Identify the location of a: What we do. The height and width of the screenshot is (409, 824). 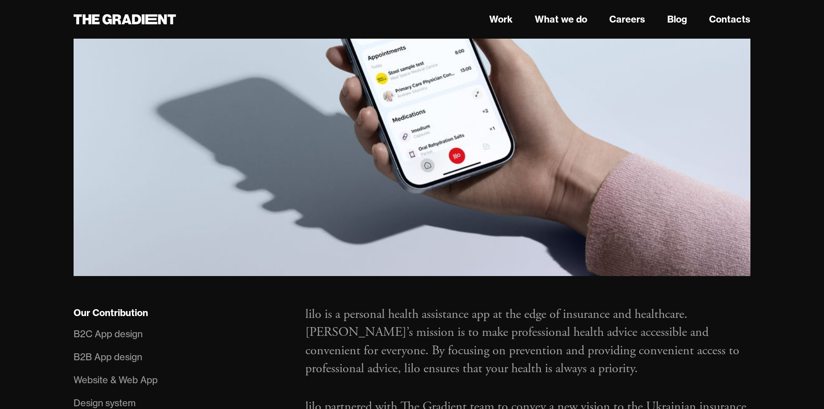
(561, 19).